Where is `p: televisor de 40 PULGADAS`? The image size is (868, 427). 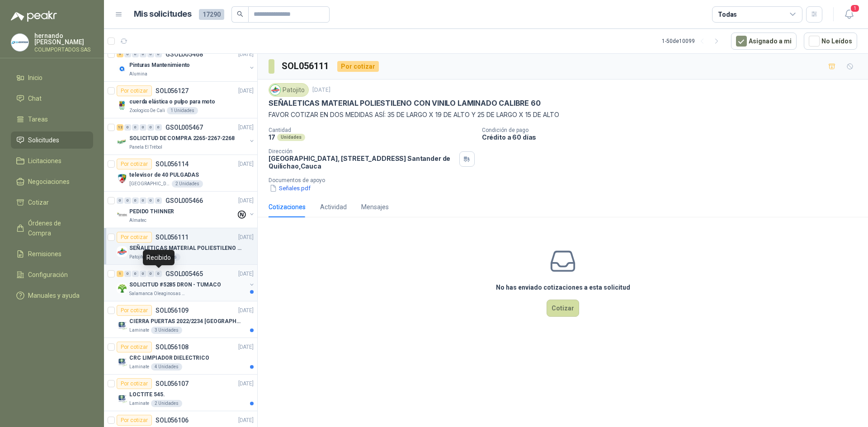 p: televisor de 40 PULGADAS is located at coordinates (164, 175).